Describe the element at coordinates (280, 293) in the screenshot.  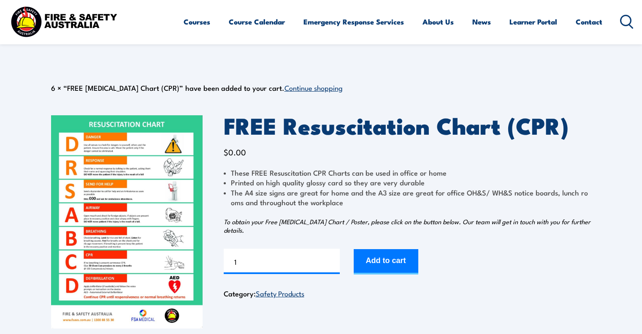
I see `a: Safety Products` at that location.